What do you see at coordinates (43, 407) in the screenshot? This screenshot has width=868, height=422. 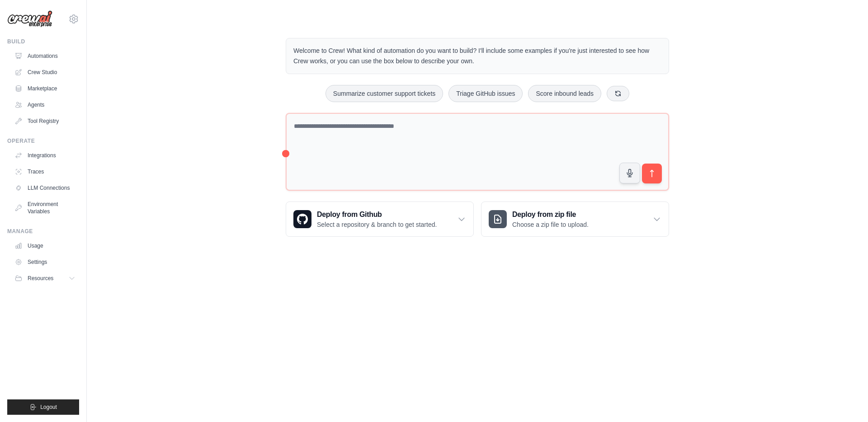 I see `button: Logout` at bounding box center [43, 407].